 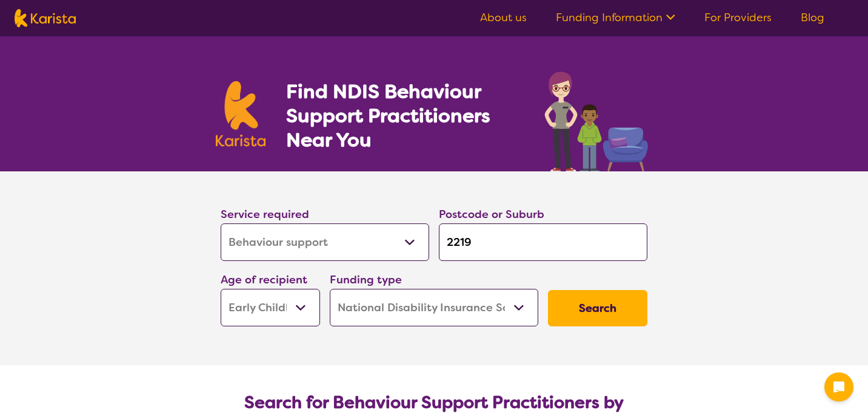 What do you see at coordinates (503, 17) in the screenshot?
I see `a: About us` at bounding box center [503, 17].